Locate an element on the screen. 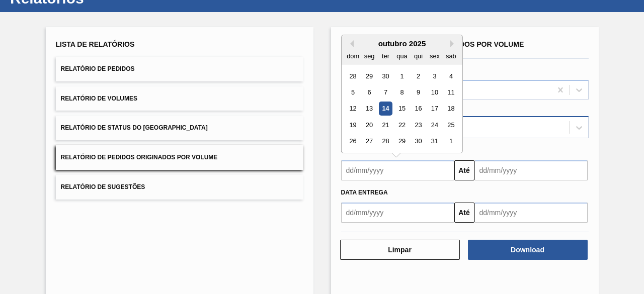 Image resolution: width=644 pixels, height=294 pixels. div: Choose segunda-feira, 20 de outubro de 2025 is located at coordinates (369, 125).